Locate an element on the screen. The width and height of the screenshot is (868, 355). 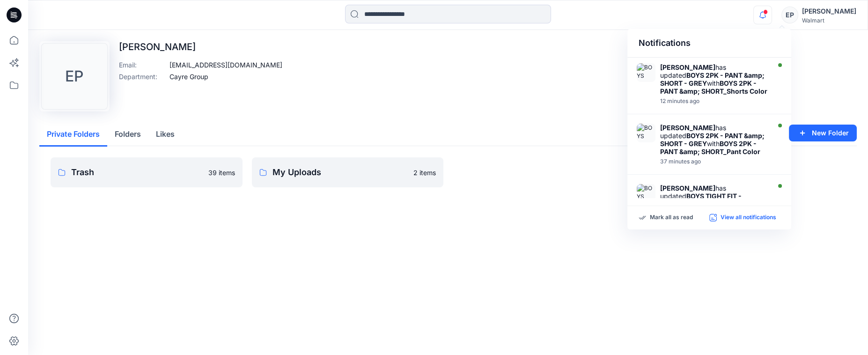
div: Walmart is located at coordinates (830, 20).